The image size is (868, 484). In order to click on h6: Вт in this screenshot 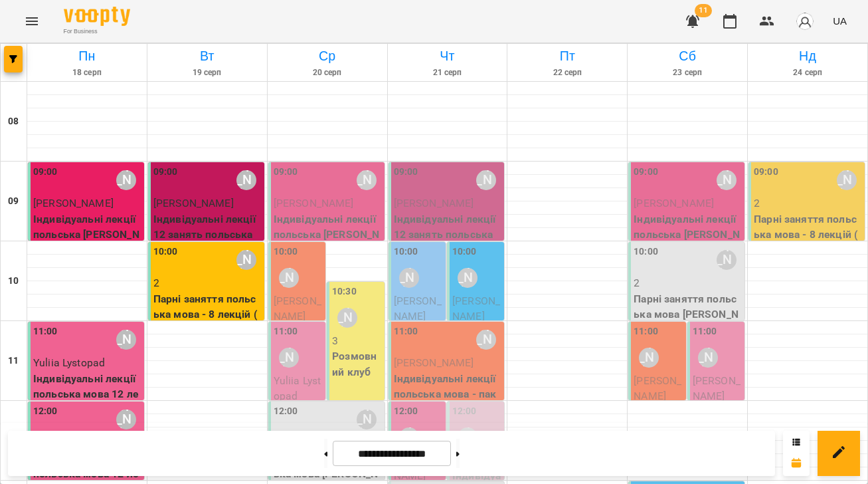, I will do `click(207, 56)`.